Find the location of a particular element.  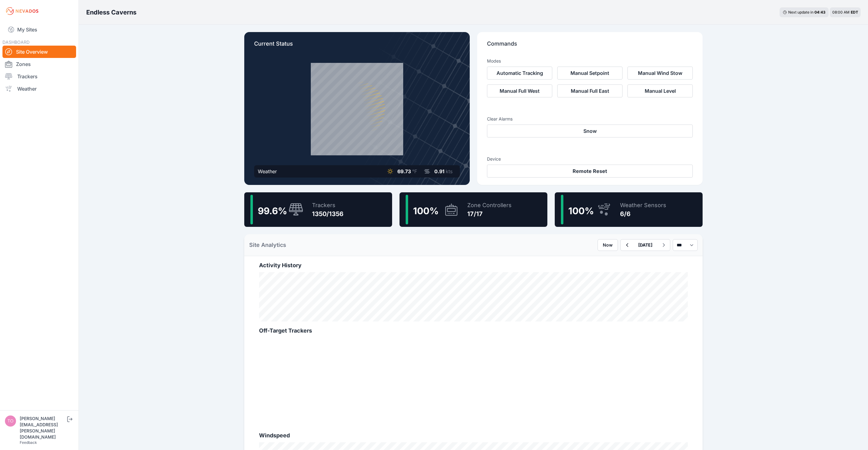

a: Site Overview is located at coordinates (39, 52).